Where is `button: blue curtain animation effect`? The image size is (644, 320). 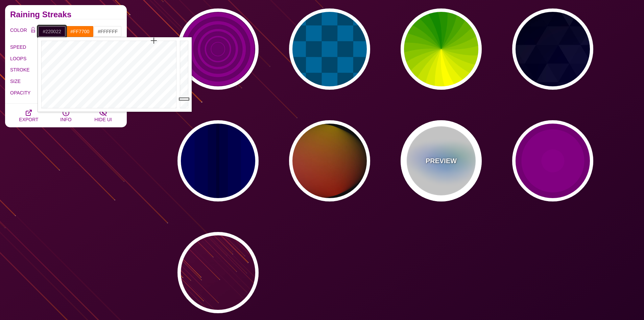
button: blue curtain animation effect is located at coordinates (218, 161).